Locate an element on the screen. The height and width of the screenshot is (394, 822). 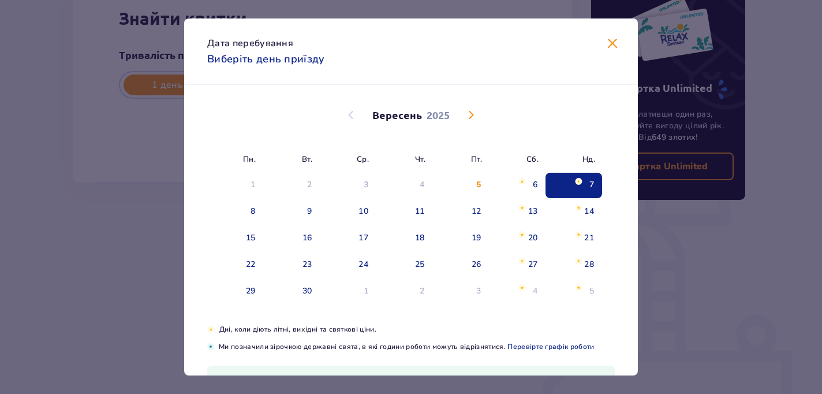
p: Дата перебування is located at coordinates (250, 43).